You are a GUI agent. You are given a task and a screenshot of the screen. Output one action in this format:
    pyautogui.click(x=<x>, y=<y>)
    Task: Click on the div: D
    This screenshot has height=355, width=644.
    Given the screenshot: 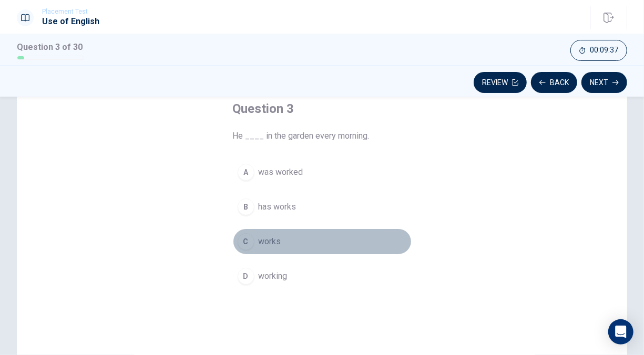 What is the action you would take?
    pyautogui.click(x=246, y=277)
    